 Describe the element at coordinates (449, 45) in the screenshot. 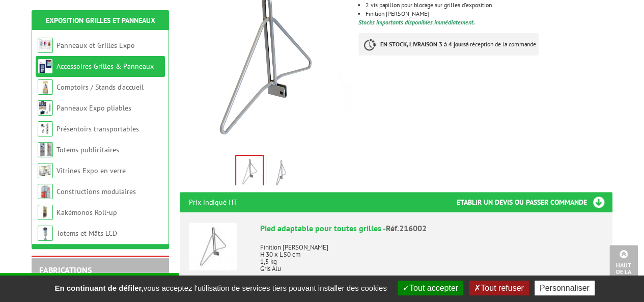

I see `p: à réception de la commande` at that location.